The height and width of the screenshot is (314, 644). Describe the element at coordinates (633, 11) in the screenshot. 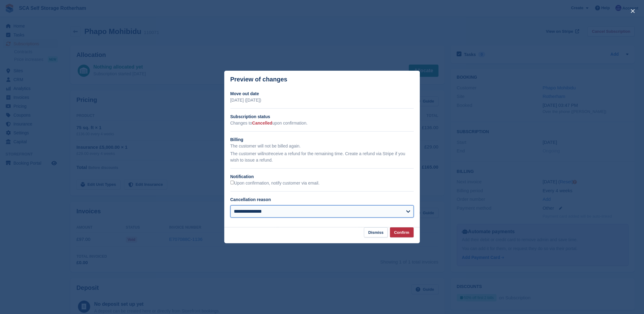

I see `button: close` at that location.